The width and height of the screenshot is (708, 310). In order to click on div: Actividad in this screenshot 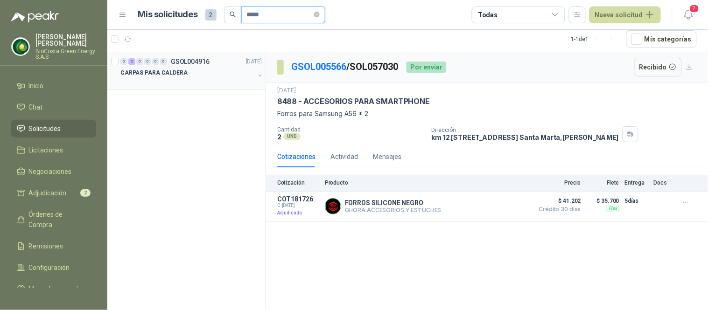, I will do `click(344, 157)`.